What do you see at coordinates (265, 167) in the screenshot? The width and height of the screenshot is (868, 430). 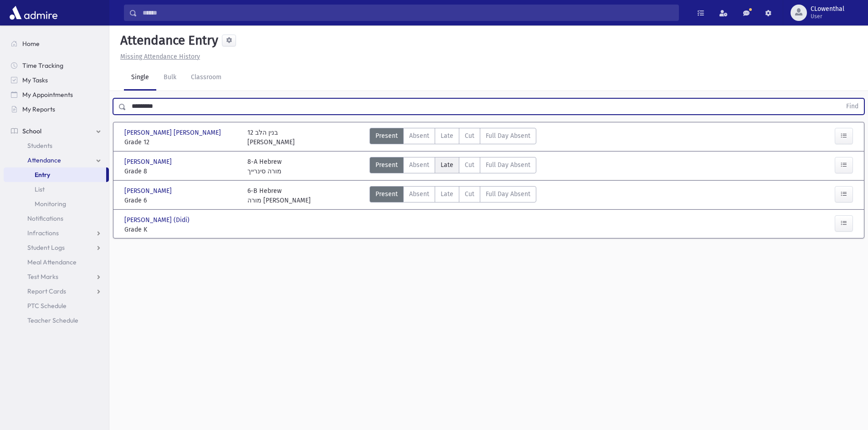 I see `div: 8-A Hebrew מורה סינרייך` at bounding box center [265, 167].